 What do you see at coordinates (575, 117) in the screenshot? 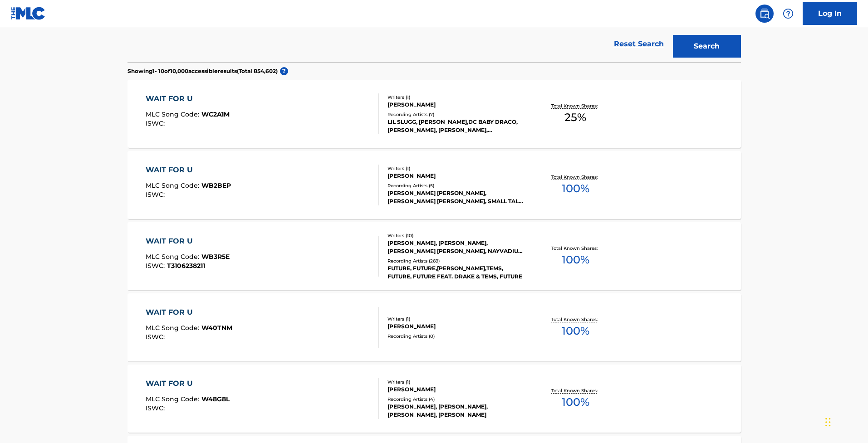
I see `span: 25 %` at bounding box center [575, 117].